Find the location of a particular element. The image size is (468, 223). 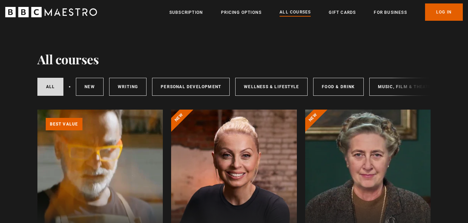

a: For business is located at coordinates (390, 12).